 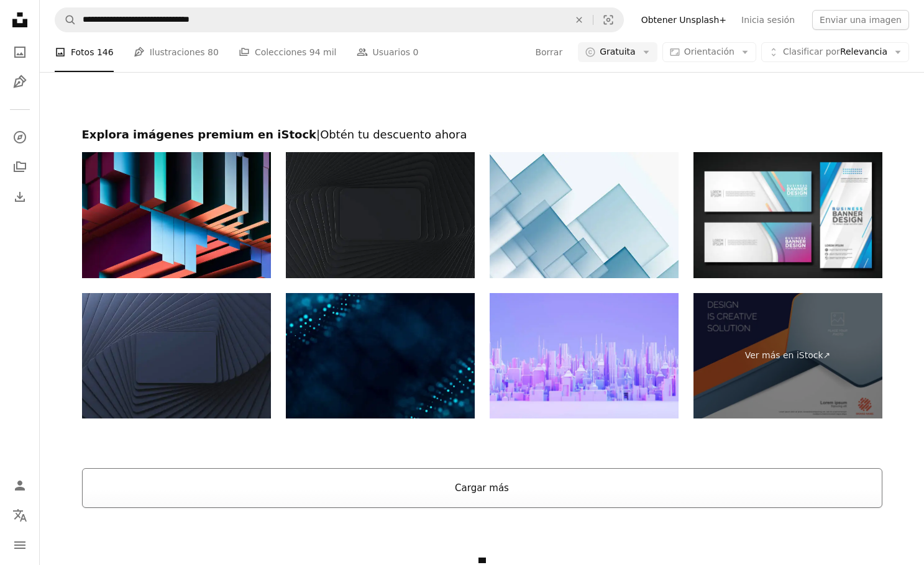 I want to click on img: Smart city, paisaje urbano futurista con iluminación de neón, so click(x=584, y=356).